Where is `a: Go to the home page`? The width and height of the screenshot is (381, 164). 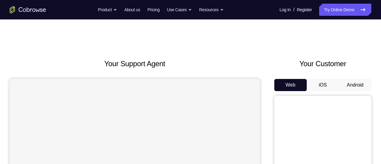
a: Go to the home page is located at coordinates (28, 10).